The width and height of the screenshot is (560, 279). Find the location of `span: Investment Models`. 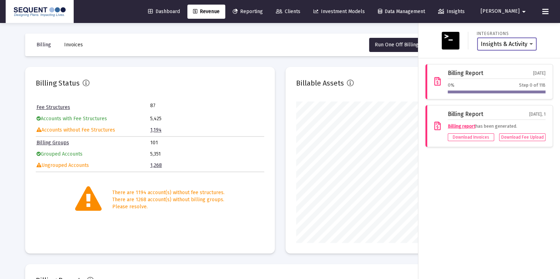

span: Investment Models is located at coordinates (339, 11).